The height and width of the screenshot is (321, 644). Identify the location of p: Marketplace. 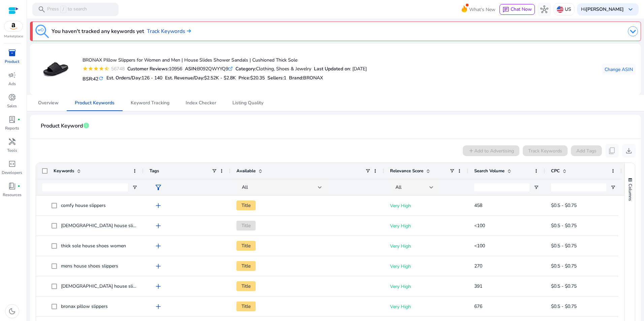
(13, 37).